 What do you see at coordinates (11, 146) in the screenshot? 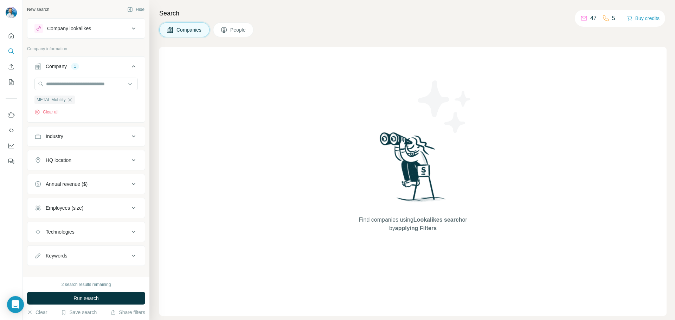
I see `button: Dashboard` at bounding box center [11, 146].